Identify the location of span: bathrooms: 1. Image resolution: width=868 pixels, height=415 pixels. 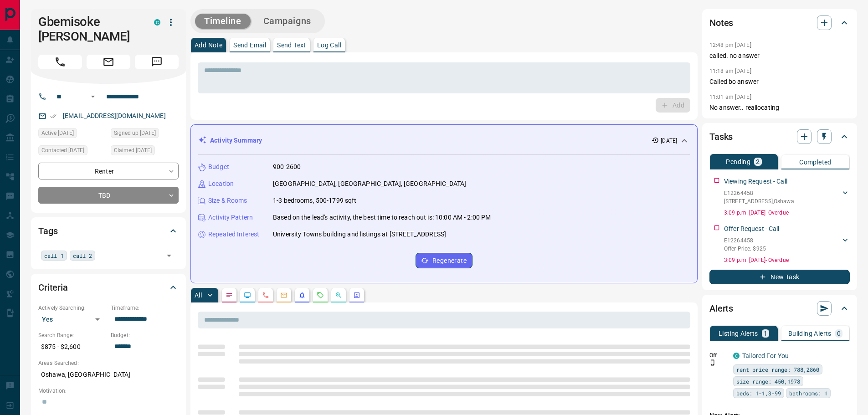
(808, 393).